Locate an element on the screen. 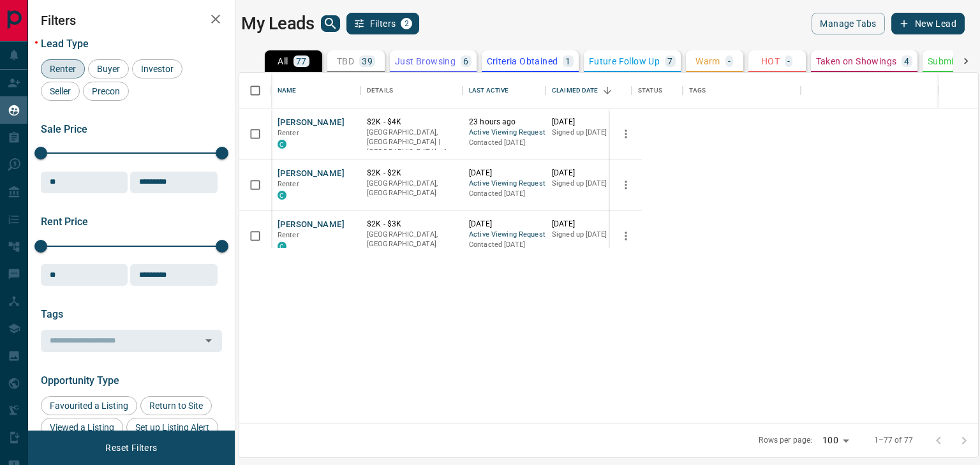 This screenshot has height=465, width=980. span: Investor is located at coordinates (157, 69).